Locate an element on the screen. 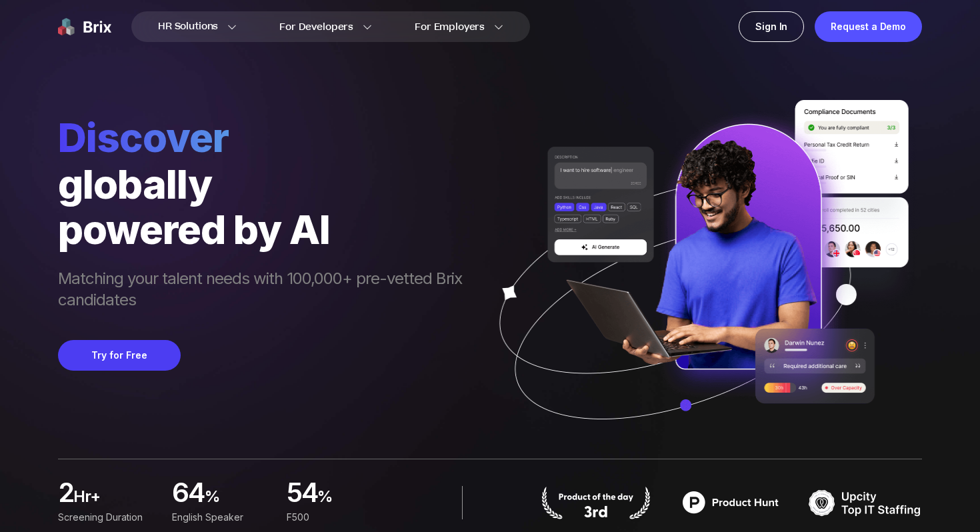 This screenshot has height=532, width=980. div: Sign In is located at coordinates (771, 27).